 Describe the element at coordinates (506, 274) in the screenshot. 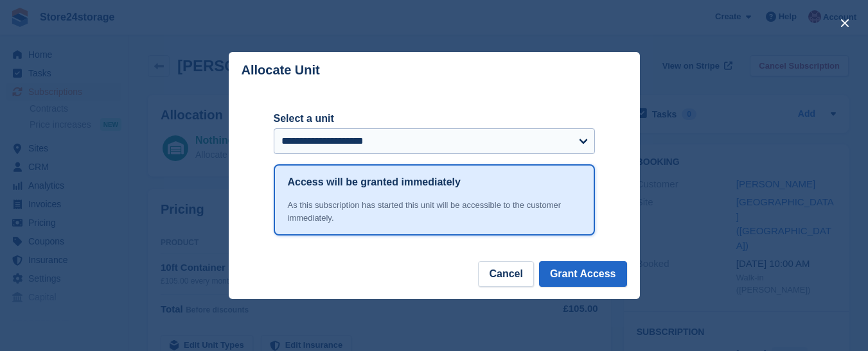

I see `button: Cancel` at that location.